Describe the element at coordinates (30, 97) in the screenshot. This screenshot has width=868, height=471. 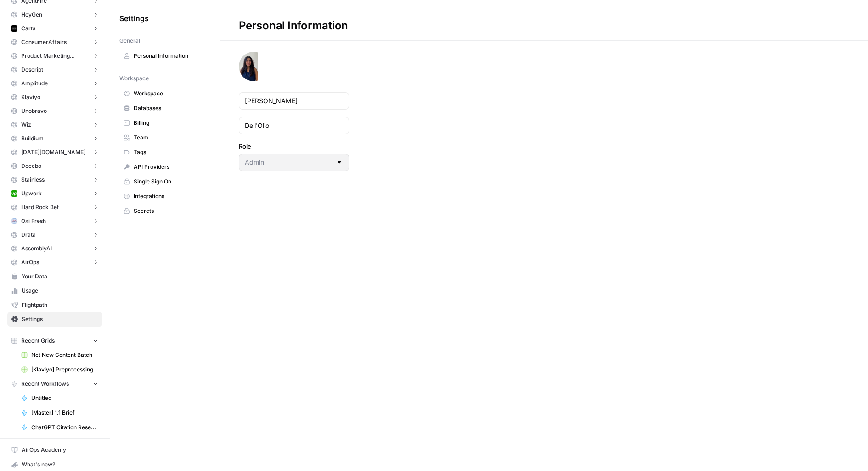
I see `span: Klaviyo` at that location.